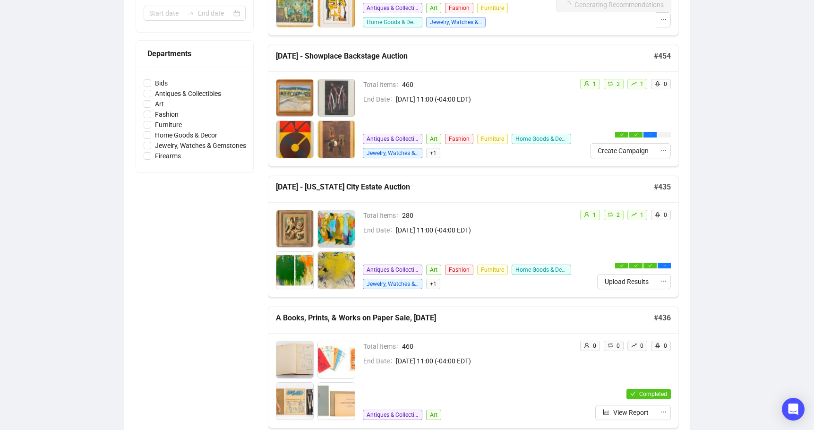 The width and height of the screenshot is (814, 430). I want to click on span: 460, so click(487, 85).